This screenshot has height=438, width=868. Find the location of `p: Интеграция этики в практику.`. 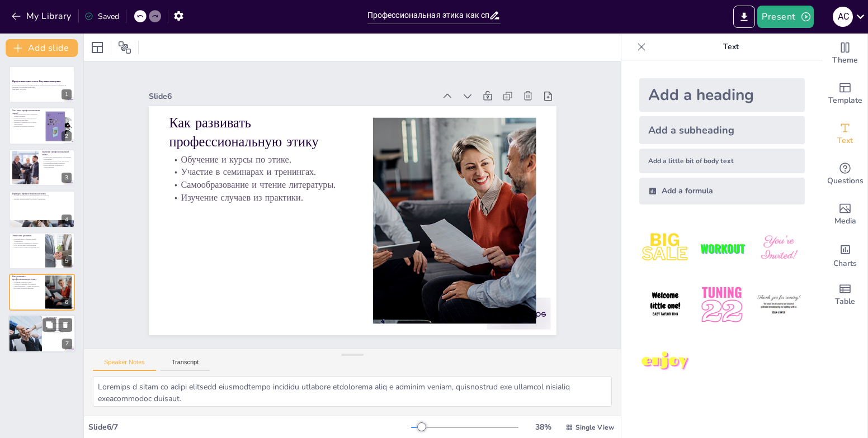

p: Интеграция этики в практику. is located at coordinates (59, 328).